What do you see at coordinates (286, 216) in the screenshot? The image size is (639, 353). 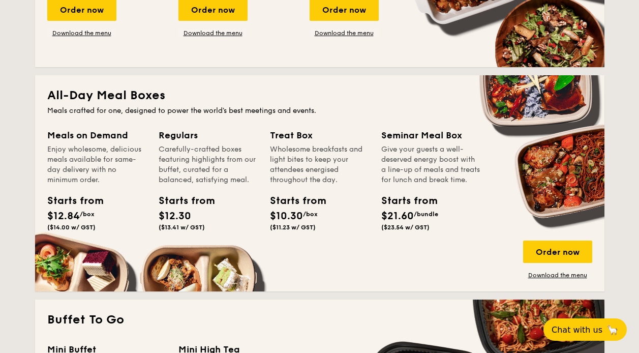 I see `span: $10.30` at bounding box center [286, 216].